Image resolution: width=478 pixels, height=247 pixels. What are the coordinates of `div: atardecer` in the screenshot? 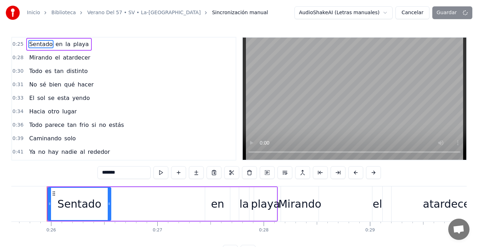 It's located at (449, 204).